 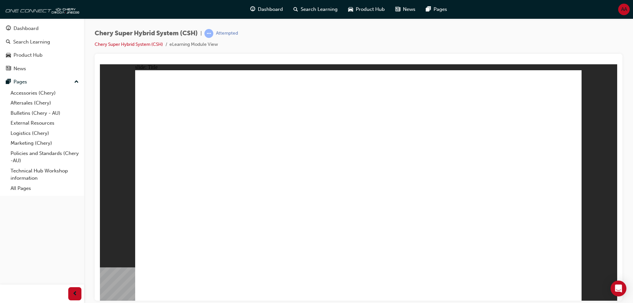 I want to click on a: External Resources, so click(x=44, y=123).